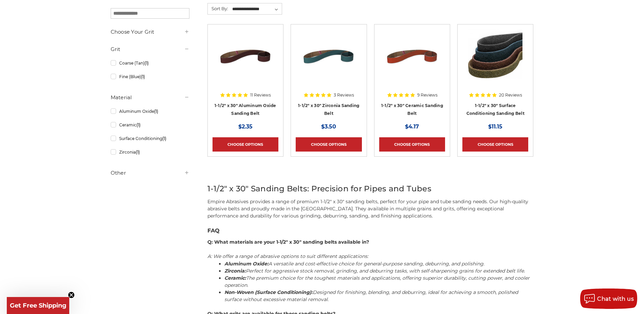 This screenshot has height=314, width=644. What do you see at coordinates (355, 264) in the screenshot?
I see `em: A versatile and cost-effective choice for general-purpose sanding, deburring, and polishing.` at bounding box center [355, 264].